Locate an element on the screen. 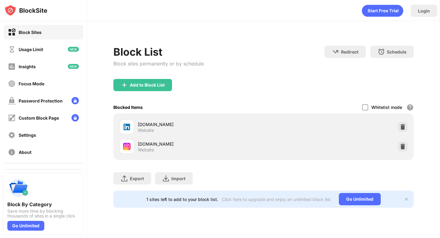 Image resolution: width=440 pixels, height=238 pixels. div: Login is located at coordinates (424, 11).